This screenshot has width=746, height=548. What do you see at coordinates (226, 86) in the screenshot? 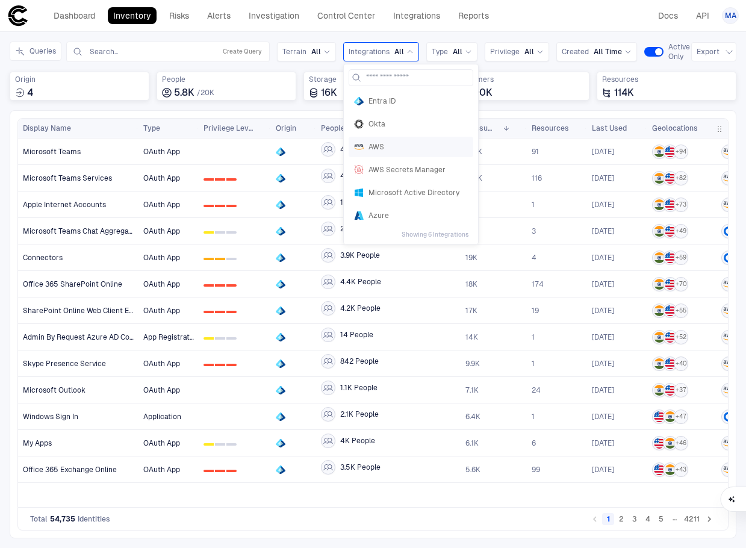
I see `div: Total employees associated with identities` at bounding box center [226, 86].